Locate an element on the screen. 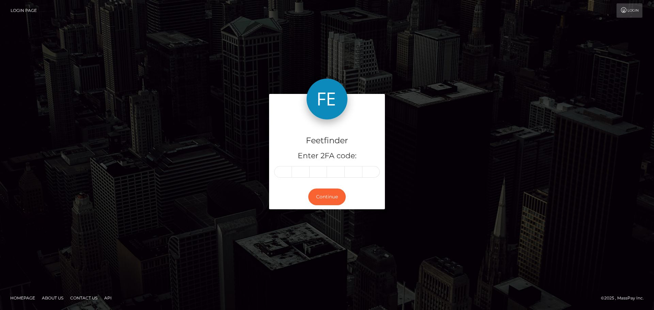 Image resolution: width=654 pixels, height=310 pixels. div: © 2025 , MassPay Inc. is located at coordinates (625, 298).